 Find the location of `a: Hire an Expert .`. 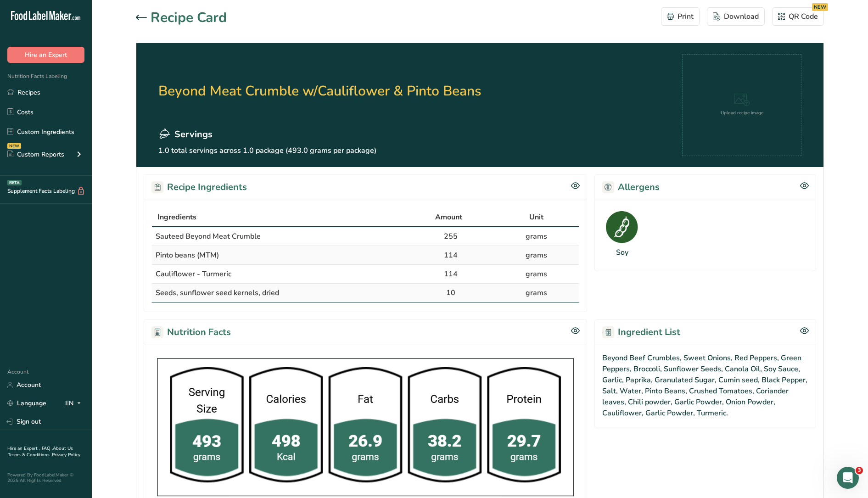

a: Hire an Expert . is located at coordinates (23, 448).